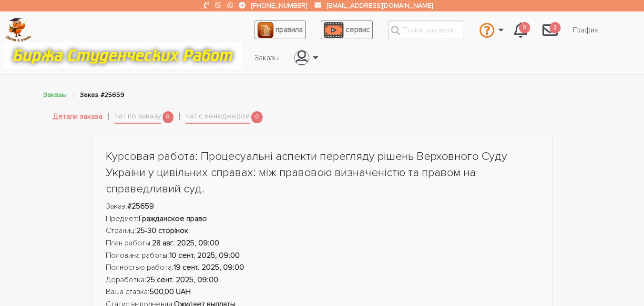 This screenshot has width=644, height=306. What do you see at coordinates (280, 30) in the screenshot?
I see `a: правила` at bounding box center [280, 30].